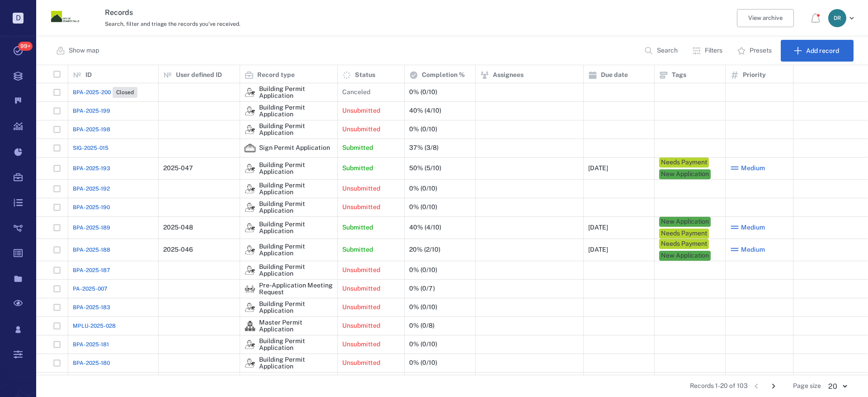 This screenshot has height=397, width=868. What do you see at coordinates (295, 148) in the screenshot?
I see `div: Sign Permit Application` at bounding box center [295, 148].